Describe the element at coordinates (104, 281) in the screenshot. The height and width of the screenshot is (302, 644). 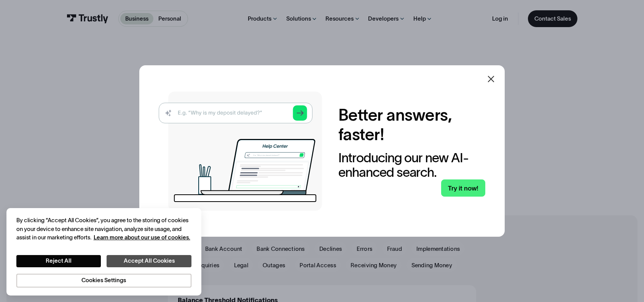
I see `button: Cookies Settings` at that location.